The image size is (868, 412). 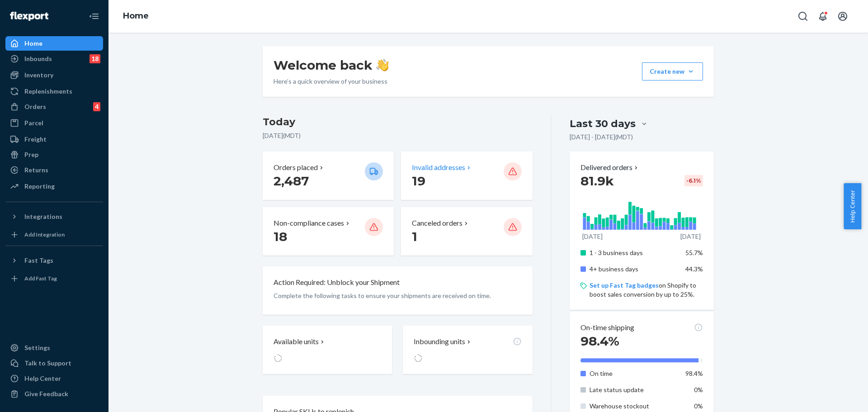 I want to click on a: Returns, so click(x=54, y=170).